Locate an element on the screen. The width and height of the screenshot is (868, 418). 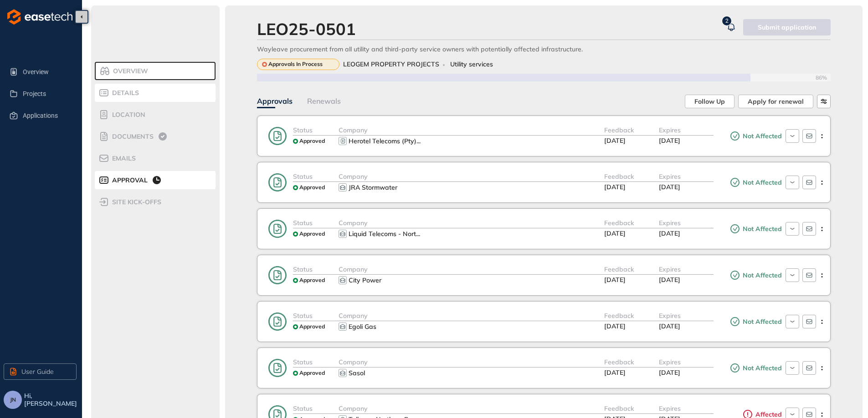
button: JN is located at coordinates (13, 400).